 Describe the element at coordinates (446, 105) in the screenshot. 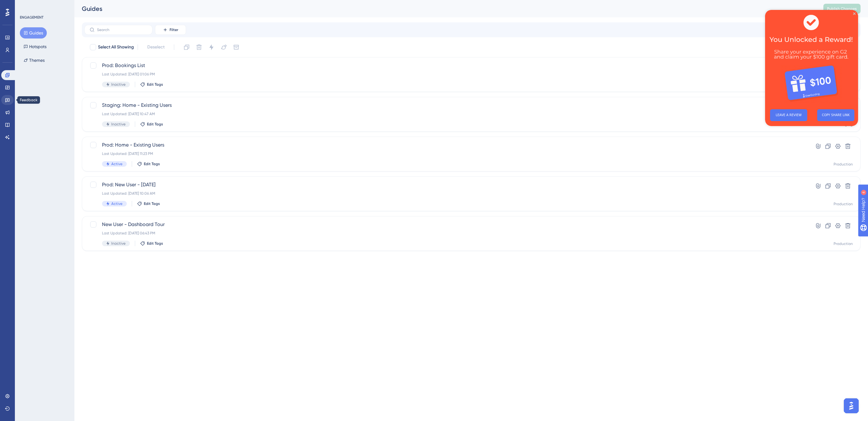

I see `span: Staging: Home - Existing Users` at that location.